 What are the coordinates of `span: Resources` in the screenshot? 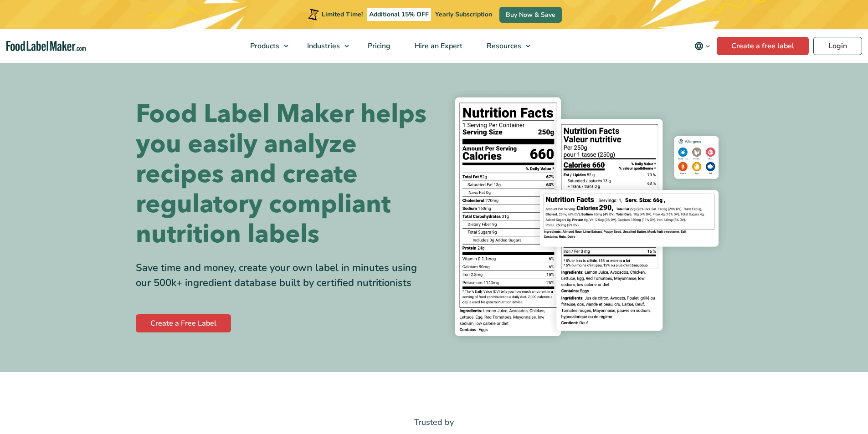 It's located at (503, 46).